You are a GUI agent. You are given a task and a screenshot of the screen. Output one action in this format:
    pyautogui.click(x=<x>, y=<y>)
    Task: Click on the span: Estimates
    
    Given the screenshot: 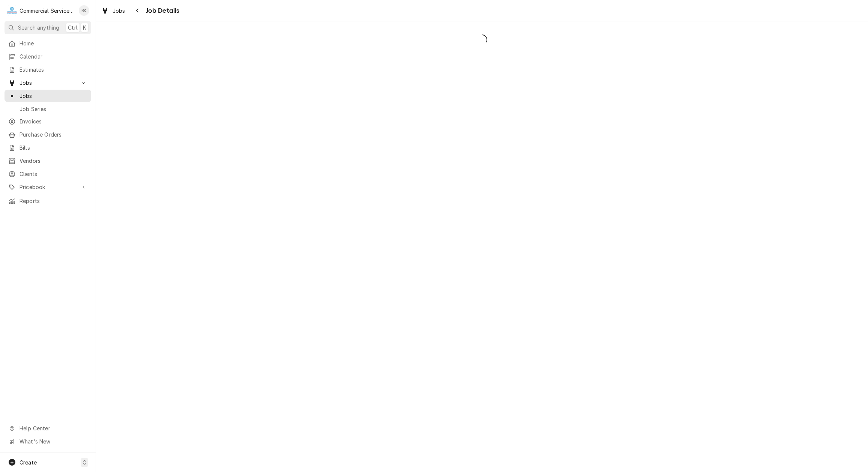 What is the action you would take?
    pyautogui.click(x=54, y=69)
    